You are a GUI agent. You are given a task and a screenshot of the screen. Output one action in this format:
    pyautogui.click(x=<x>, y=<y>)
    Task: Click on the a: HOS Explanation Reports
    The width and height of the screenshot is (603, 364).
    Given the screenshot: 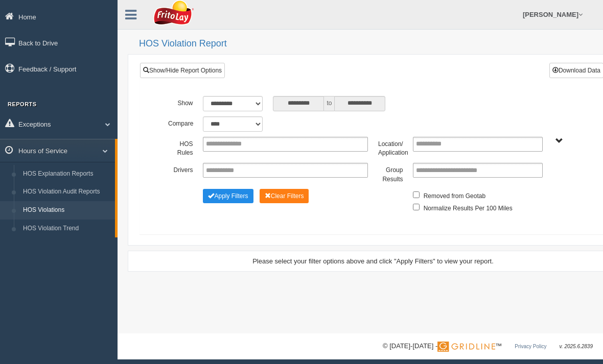 What is the action you would take?
    pyautogui.click(x=67, y=174)
    